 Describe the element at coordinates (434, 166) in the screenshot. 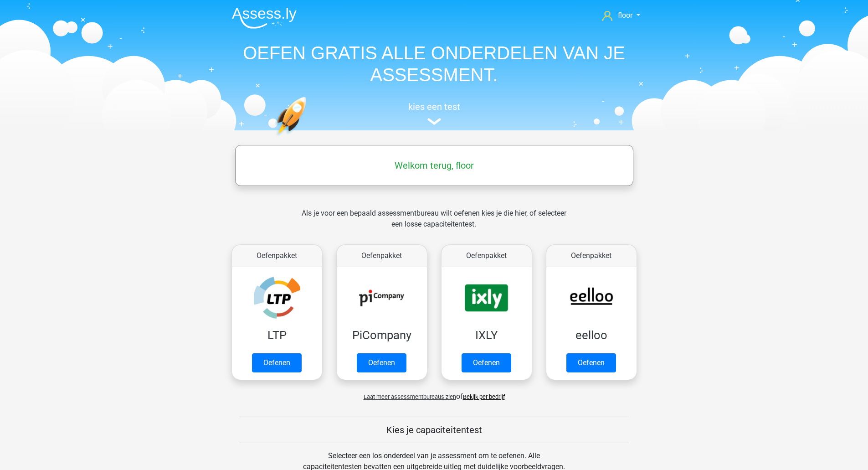

I see `h5: Welkom terug, floor` at that location.